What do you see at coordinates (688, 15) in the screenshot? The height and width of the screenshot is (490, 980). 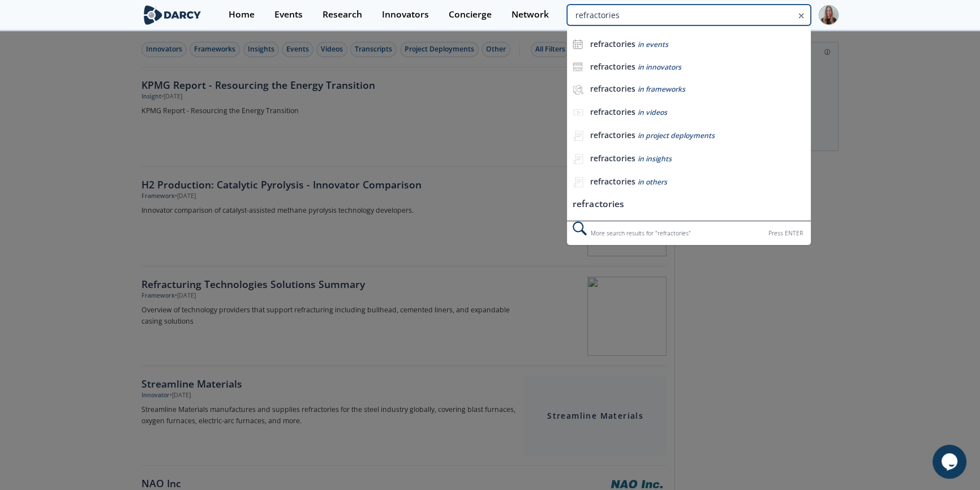 I see `input: Advanced Search` at bounding box center [688, 15].